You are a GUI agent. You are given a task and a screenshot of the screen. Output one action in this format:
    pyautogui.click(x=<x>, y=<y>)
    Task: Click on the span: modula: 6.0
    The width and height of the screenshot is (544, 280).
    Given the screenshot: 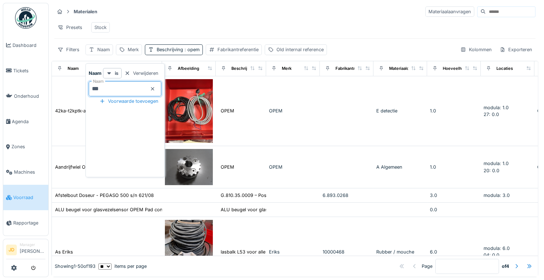 What is the action you would take?
    pyautogui.click(x=497, y=248)
    